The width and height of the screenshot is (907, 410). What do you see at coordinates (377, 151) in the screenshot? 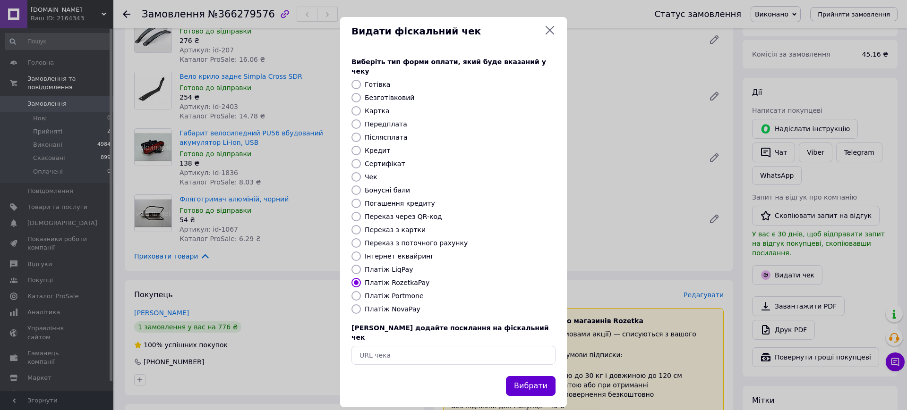
I see `label: Кредит` at bounding box center [377, 151].